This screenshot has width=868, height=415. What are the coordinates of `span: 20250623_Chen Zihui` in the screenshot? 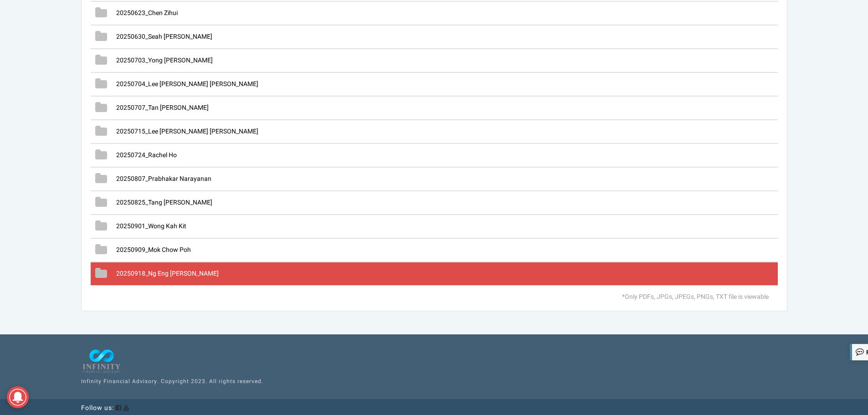 It's located at (146, 13).